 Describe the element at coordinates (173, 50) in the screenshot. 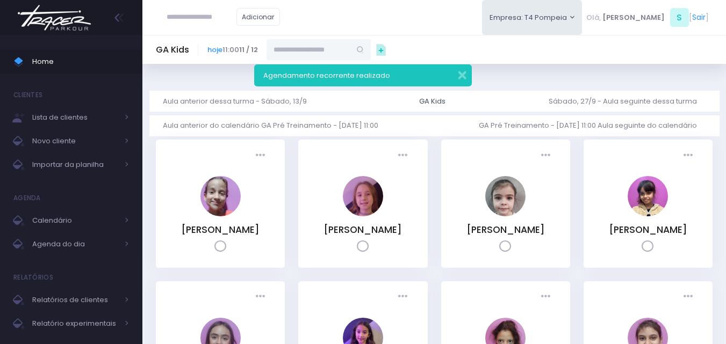

I see `h5: GA Kids` at that location.